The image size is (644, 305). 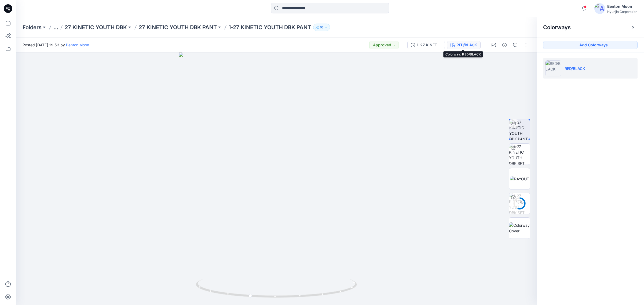 What do you see at coordinates (32, 27) in the screenshot?
I see `p: Folders` at bounding box center [32, 27].